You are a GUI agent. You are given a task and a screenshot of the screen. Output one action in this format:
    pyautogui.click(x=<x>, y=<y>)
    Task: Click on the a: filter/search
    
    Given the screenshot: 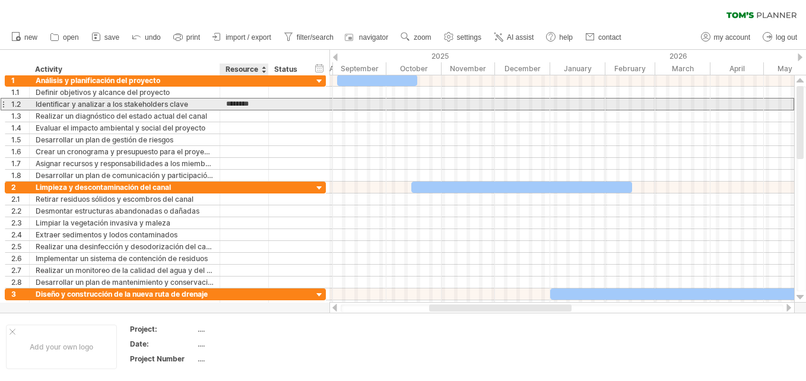 What is the action you would take?
    pyautogui.click(x=309, y=37)
    